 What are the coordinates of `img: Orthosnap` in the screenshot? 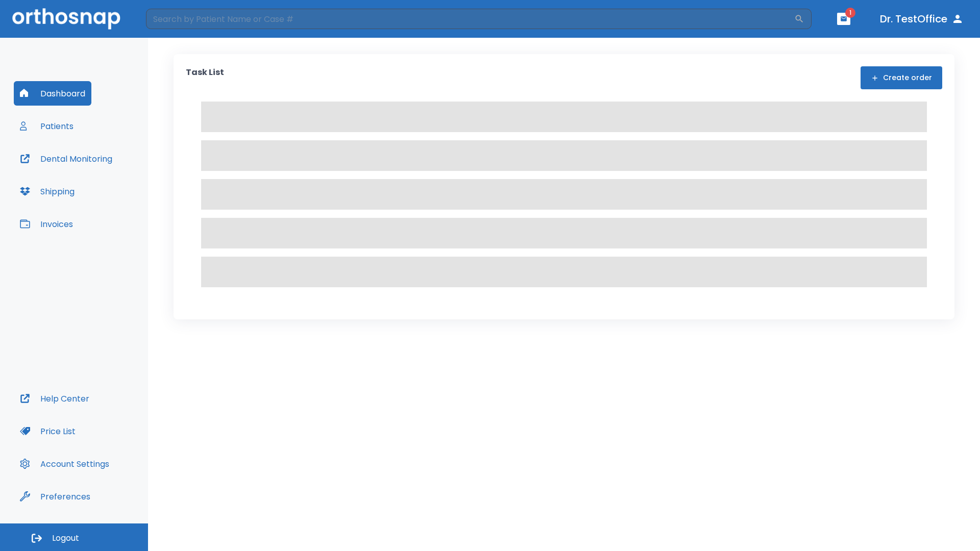 It's located at (66, 18).